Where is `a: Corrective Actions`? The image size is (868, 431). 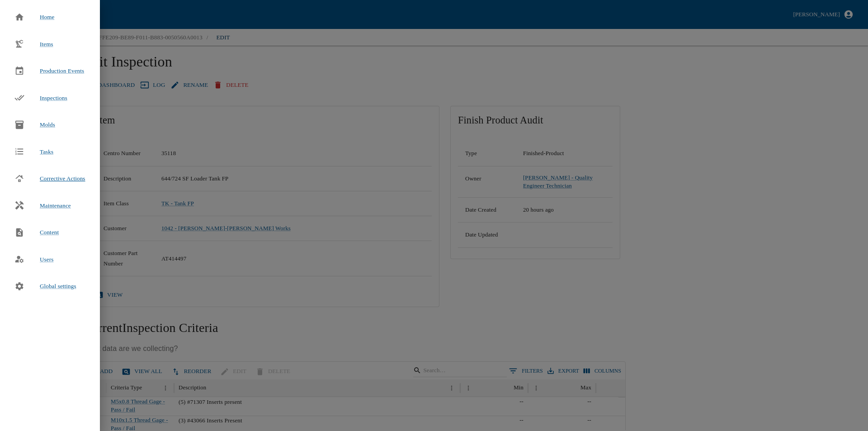 a: Corrective Actions is located at coordinates (50, 178).